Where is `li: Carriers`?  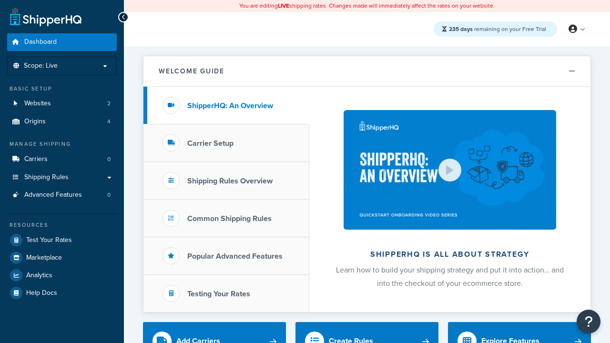
li: Carriers is located at coordinates (62, 159).